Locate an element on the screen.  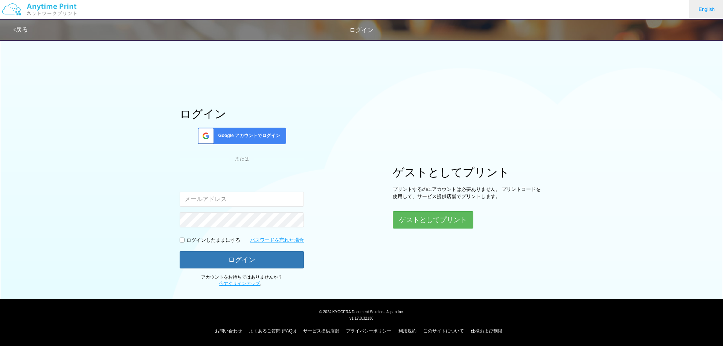
p: プリントするのにアカウントは必要ありません。 プリントコードを使用して、サービス提供店舗でプリントします。 is located at coordinates (468, 193).